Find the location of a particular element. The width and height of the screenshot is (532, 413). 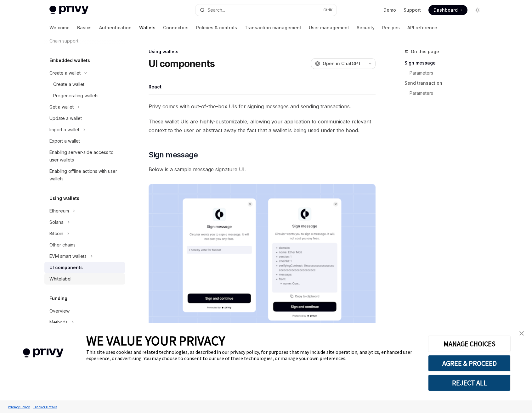

button: Open in ChatGPT is located at coordinates (338, 63).